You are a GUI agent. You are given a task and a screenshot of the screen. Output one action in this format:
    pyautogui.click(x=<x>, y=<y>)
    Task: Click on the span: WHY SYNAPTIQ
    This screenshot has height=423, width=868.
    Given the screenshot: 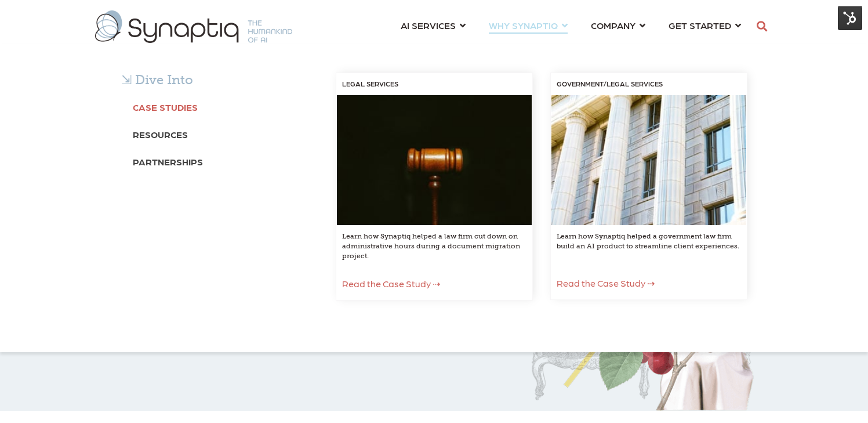 What is the action you would take?
    pyautogui.click(x=523, y=25)
    